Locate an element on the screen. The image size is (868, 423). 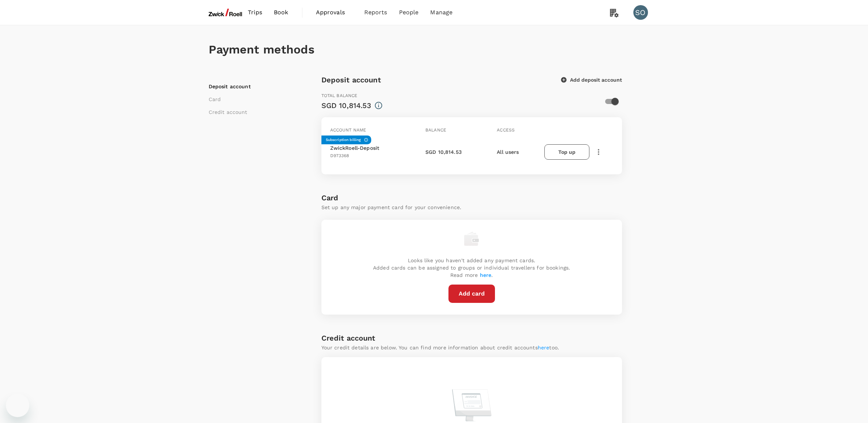
span: Total balance is located at coordinates (339, 95).